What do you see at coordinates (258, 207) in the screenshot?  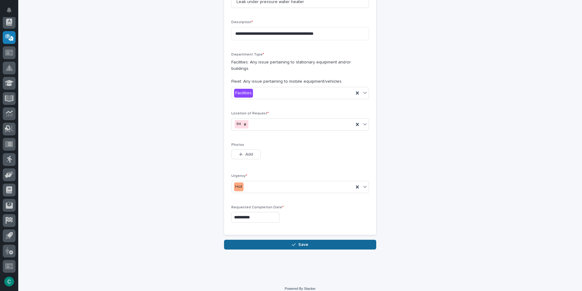 I see `span: Requested Completion Date` at bounding box center [258, 207].